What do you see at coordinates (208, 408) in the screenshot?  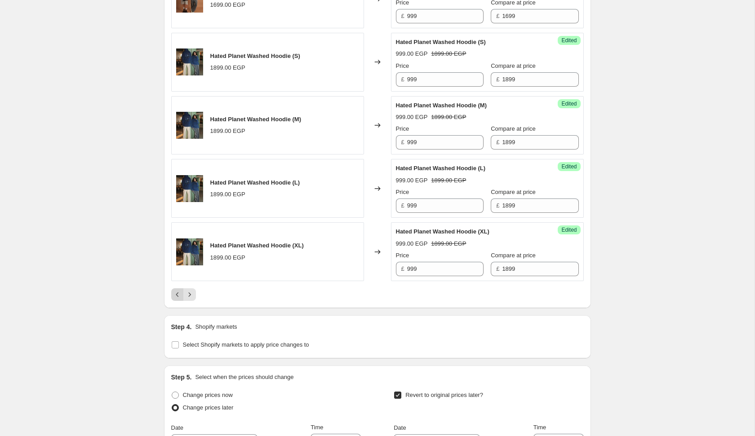 I see `span: Change prices later` at bounding box center [208, 408].